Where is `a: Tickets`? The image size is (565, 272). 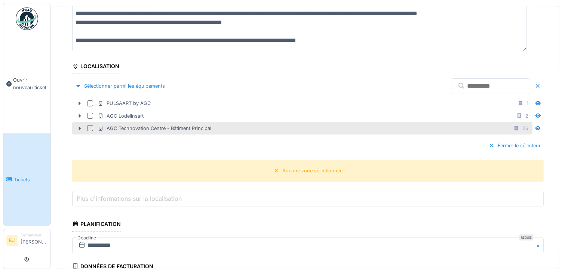
a: Tickets is located at coordinates (27, 179).